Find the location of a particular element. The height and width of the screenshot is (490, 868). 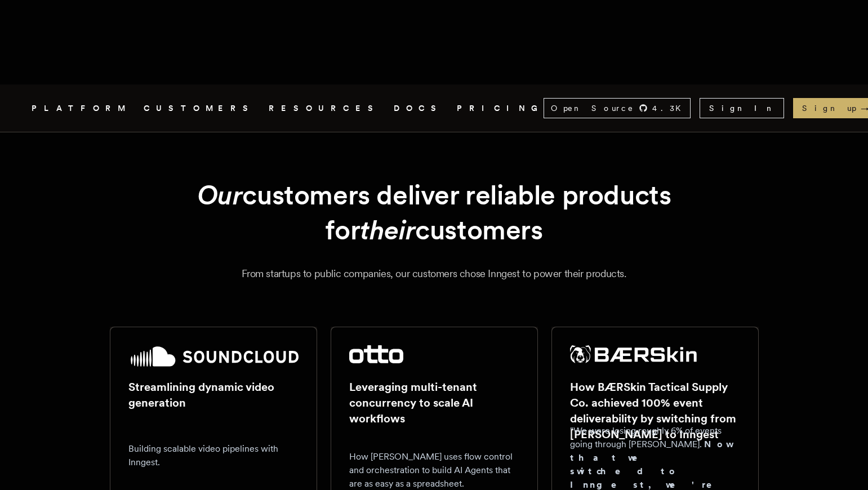

span: PLATFORM is located at coordinates (80, 108).